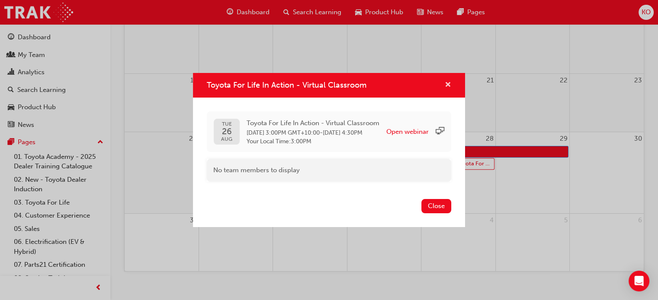 The width and height of the screenshot is (658, 300). What do you see at coordinates (329, 170) in the screenshot?
I see `div: No team members to display` at bounding box center [329, 170].